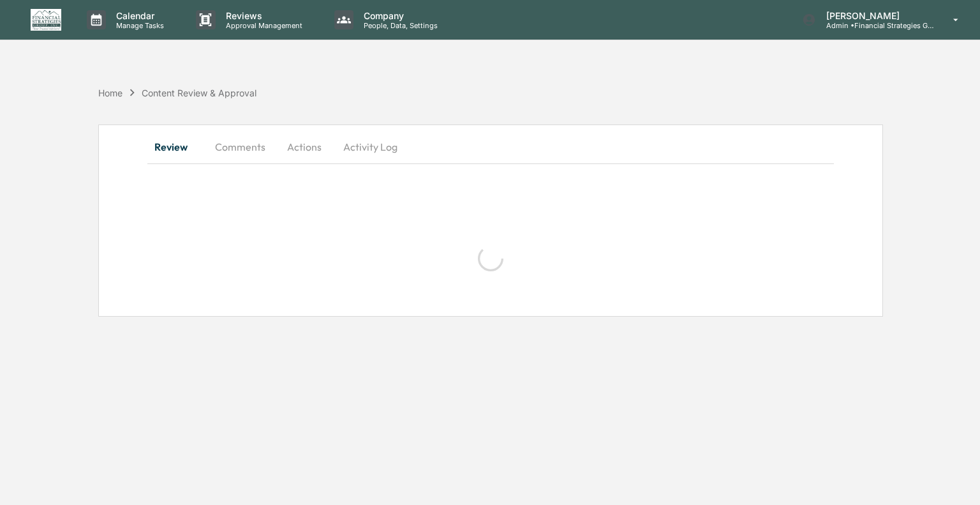 This screenshot has width=980, height=505. Describe the element at coordinates (176, 147) in the screenshot. I see `button: Review` at that location.